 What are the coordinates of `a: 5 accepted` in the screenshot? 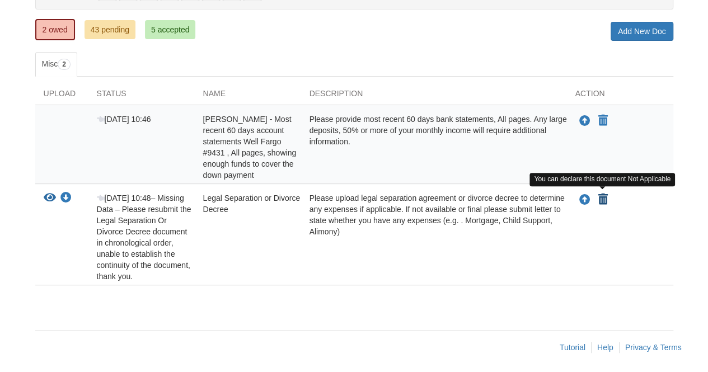 It's located at (170, 30).